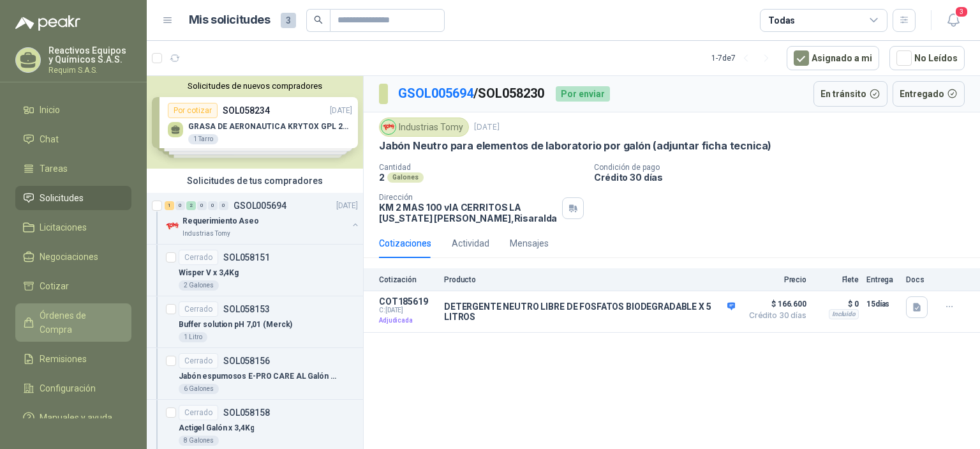 This screenshot has width=980, height=449. Describe the element at coordinates (50, 110) in the screenshot. I see `span: Inicio` at that location.